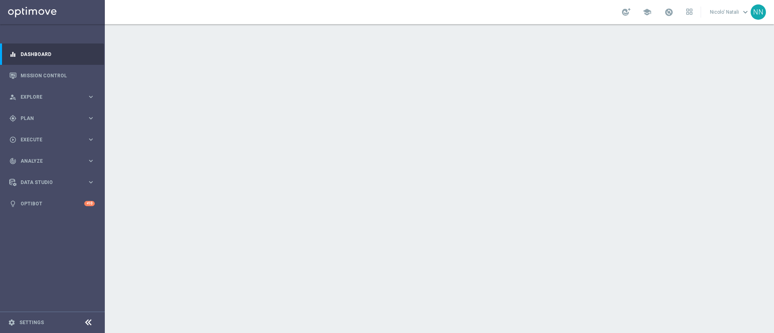  What do you see at coordinates (52, 204) in the screenshot?
I see `a: Optibot` at bounding box center [52, 204].